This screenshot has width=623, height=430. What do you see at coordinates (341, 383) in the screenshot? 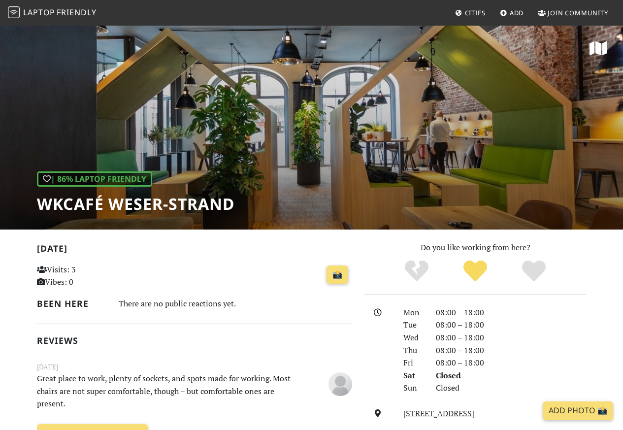
I see `span: Anonymous` at bounding box center [341, 383].